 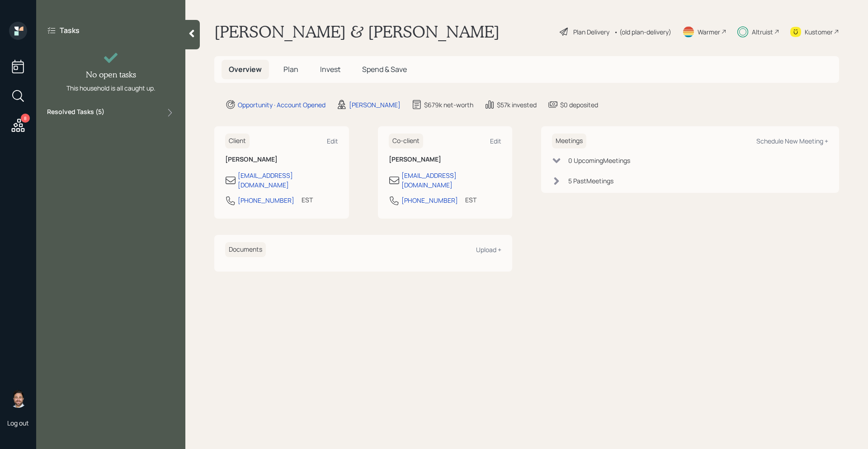 What do you see at coordinates (406, 141) in the screenshot?
I see `h6: Co-client` at bounding box center [406, 141].